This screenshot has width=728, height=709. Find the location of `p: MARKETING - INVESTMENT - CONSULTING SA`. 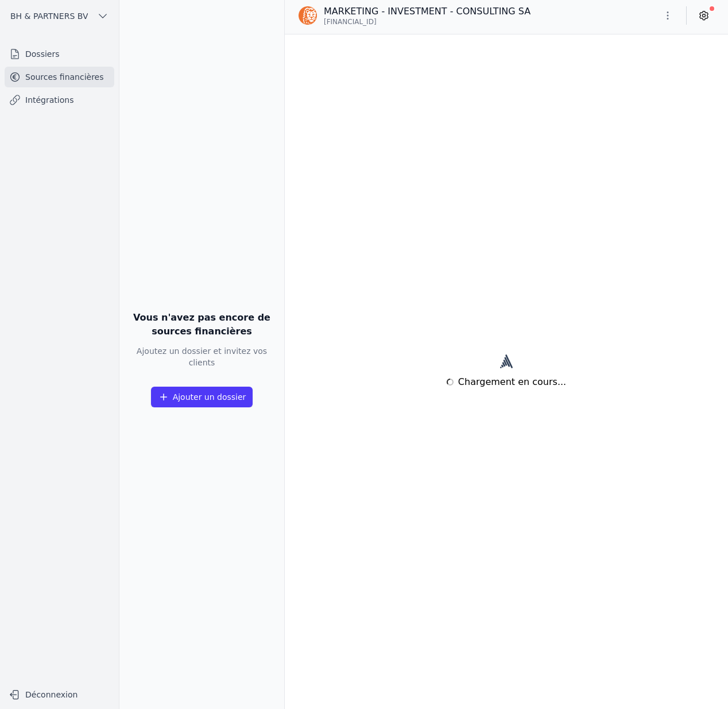

p: MARKETING - INVESTMENT - CONSULTING SA is located at coordinates (427, 12).